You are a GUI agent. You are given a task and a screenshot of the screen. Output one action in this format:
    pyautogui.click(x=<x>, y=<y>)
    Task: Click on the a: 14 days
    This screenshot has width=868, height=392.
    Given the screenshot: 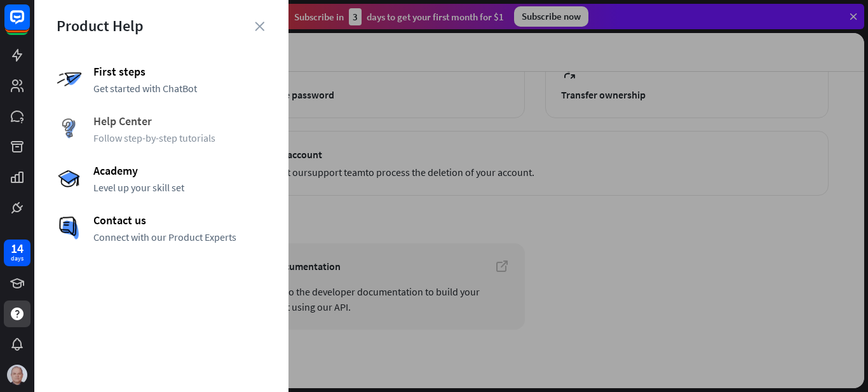 What is the action you would take?
    pyautogui.click(x=17, y=253)
    